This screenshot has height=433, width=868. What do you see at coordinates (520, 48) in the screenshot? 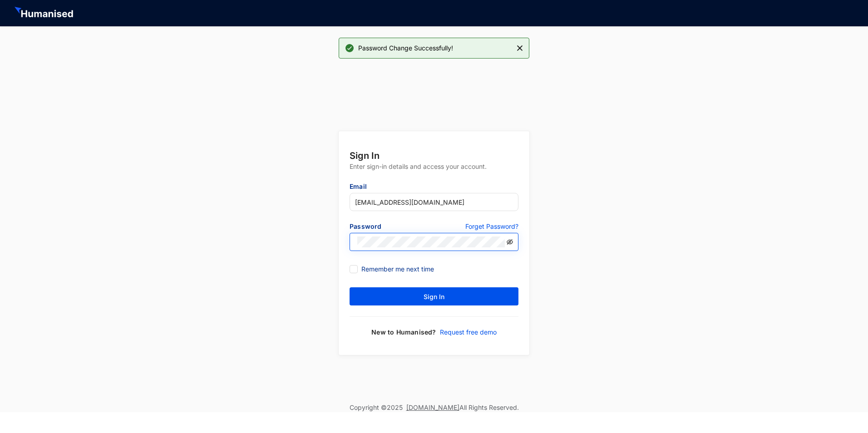
I see `img: alert-close.705d39777261943dbfef1c6d96092794.svg` at bounding box center [520, 48].